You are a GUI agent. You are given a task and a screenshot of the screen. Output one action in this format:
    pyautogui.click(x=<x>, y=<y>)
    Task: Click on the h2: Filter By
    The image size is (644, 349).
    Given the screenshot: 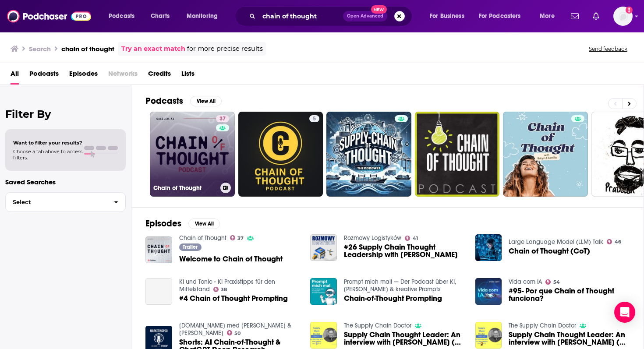 What is the action you would take?
    pyautogui.click(x=65, y=114)
    